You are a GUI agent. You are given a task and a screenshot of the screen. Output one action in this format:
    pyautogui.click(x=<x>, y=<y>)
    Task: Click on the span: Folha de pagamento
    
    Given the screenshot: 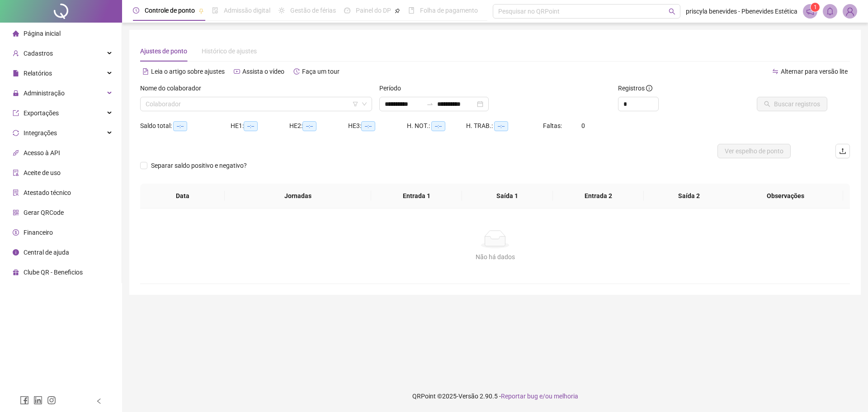 What is the action you would take?
    pyautogui.click(x=449, y=11)
    